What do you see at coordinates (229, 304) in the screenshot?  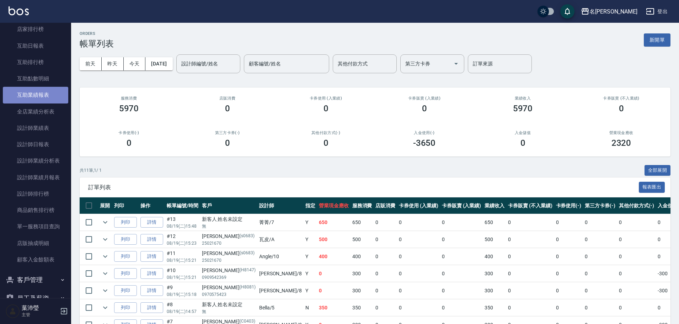 I see `div: 新客人 姓名未設定` at bounding box center [229, 304].